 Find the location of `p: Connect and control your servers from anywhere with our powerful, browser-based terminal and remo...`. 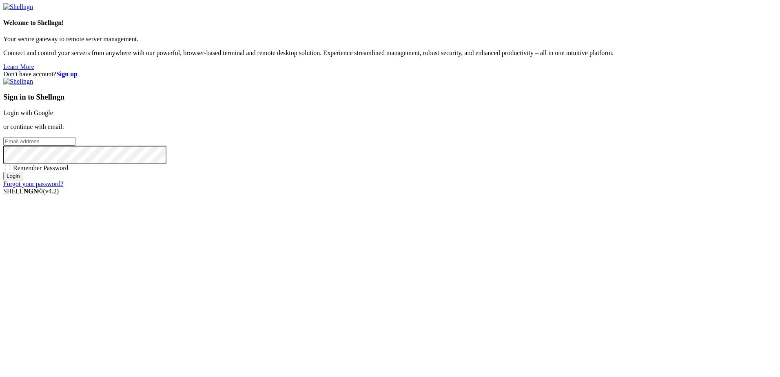

p: Connect and control your servers from anywhere with our powerful, browser-based terminal and remo... is located at coordinates (390, 53).